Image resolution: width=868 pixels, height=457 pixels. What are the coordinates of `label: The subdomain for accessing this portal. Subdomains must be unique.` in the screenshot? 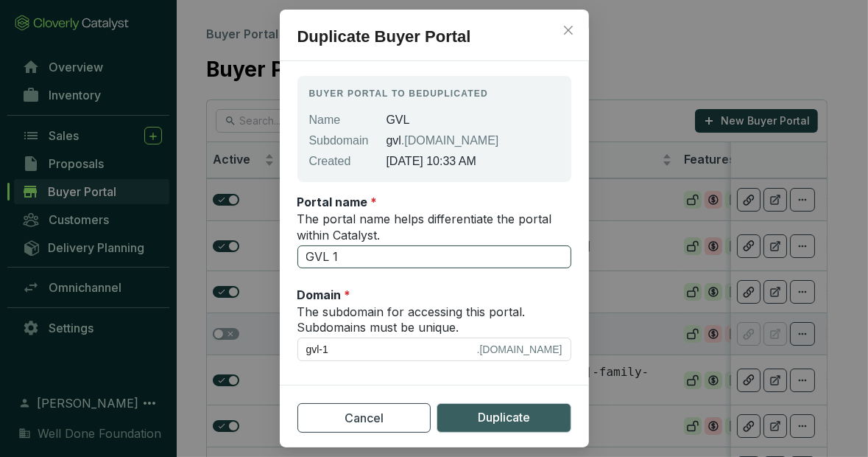 It's located at (434, 319).